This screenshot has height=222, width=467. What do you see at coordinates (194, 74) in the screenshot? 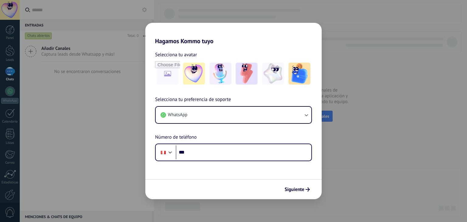
I see `img: -1.jpeg` at bounding box center [194, 74].